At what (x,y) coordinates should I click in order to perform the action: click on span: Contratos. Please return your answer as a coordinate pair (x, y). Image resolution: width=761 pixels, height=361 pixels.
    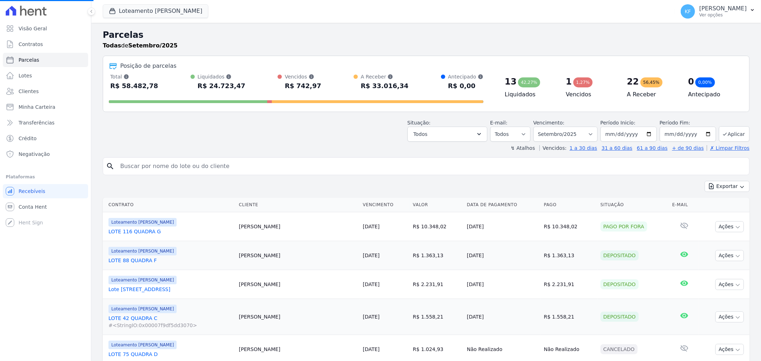
    Looking at the image, I should click on (31, 44).